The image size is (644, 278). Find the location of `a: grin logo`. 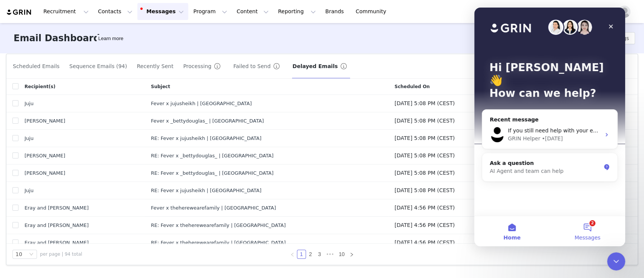

a: grin logo is located at coordinates (19, 12).